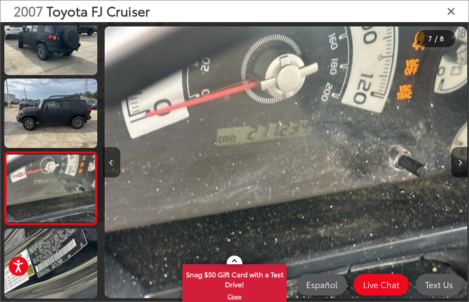 This screenshot has height=302, width=469. I want to click on a: Text Us, so click(439, 285).